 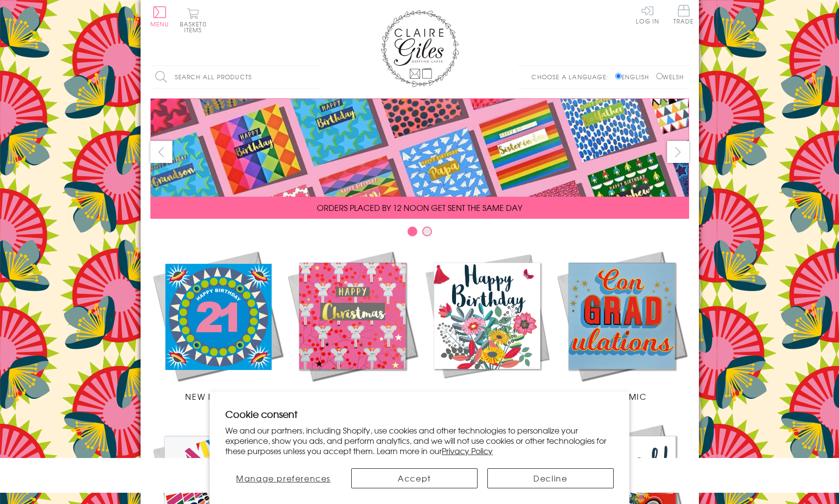 What do you see at coordinates (317, 77) in the screenshot?
I see `input: Search` at bounding box center [317, 77].